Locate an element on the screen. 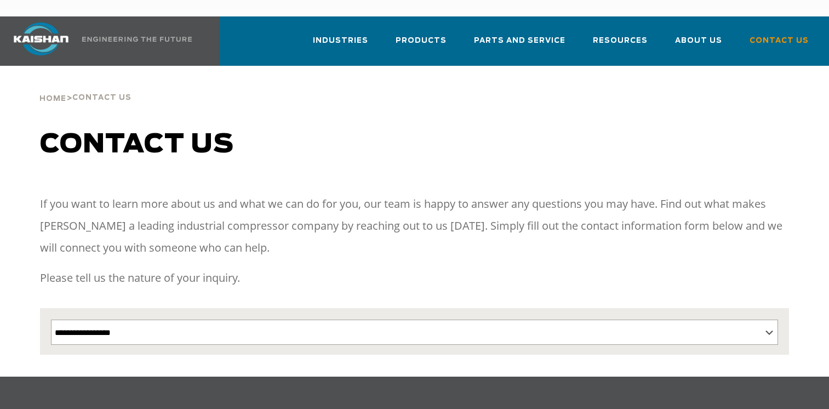 This screenshot has height=409, width=829. a: Parts and Service is located at coordinates (519, 45).